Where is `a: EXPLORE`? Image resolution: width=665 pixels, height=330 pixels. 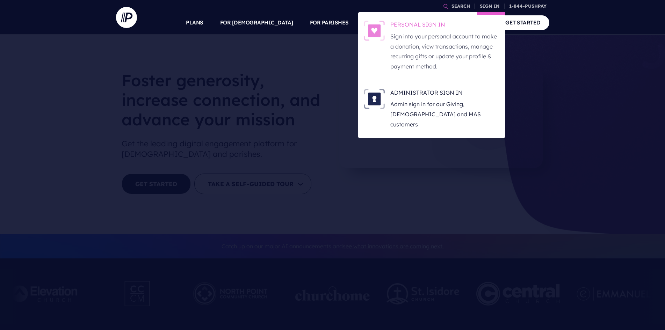
a: EXPLORE is located at coordinates (425, 23).